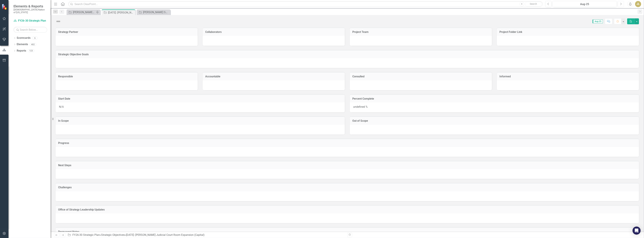 The image size is (644, 238). What do you see at coordinates (421, 32) in the screenshot?
I see `h3: Project Team` at bounding box center [421, 32].